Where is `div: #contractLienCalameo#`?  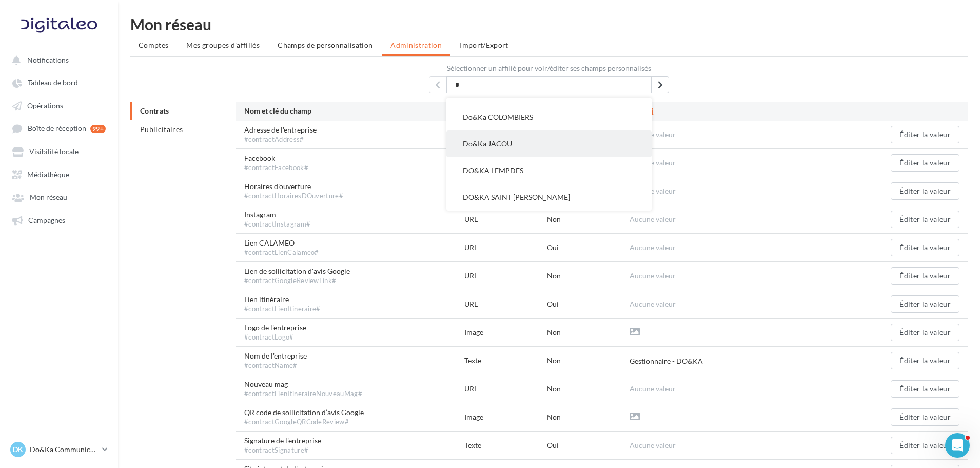
div: #contractLienCalameo# is located at coordinates (282, 253).